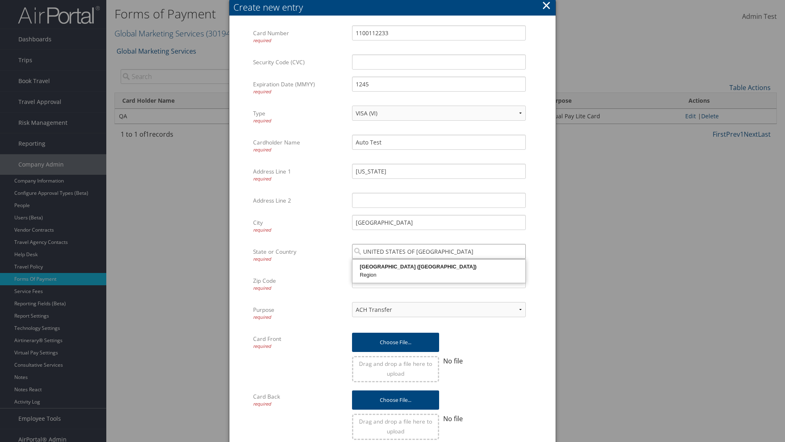 The width and height of the screenshot is (785, 442). What do you see at coordinates (299, 36) in the screenshot?
I see `label: Card Number` at bounding box center [299, 36].